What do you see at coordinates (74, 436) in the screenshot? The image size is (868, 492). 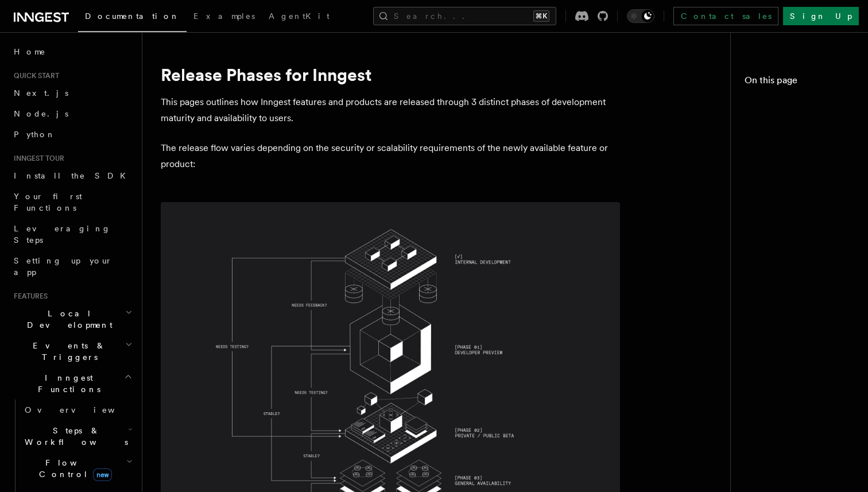 I see `span: Steps & Workflows` at bounding box center [74, 436].